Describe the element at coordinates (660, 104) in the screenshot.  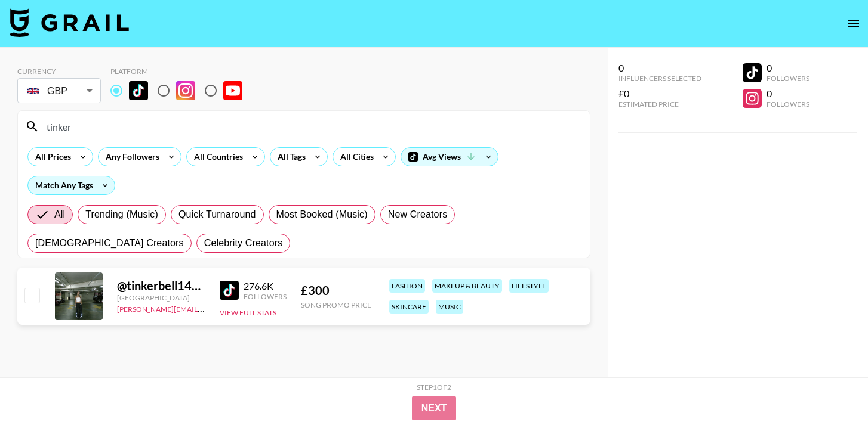
I see `div: Estimated Price` at that location.